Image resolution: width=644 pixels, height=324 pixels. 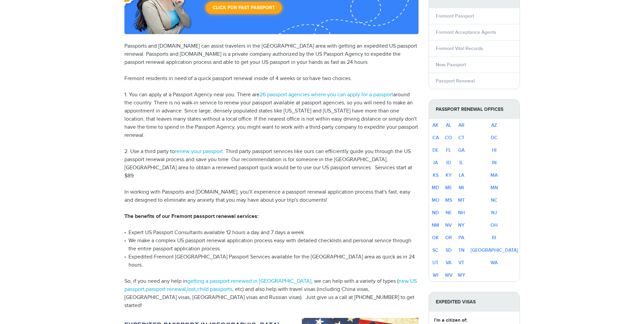 What do you see at coordinates (436, 200) in the screenshot?
I see `a: MO` at bounding box center [436, 200].